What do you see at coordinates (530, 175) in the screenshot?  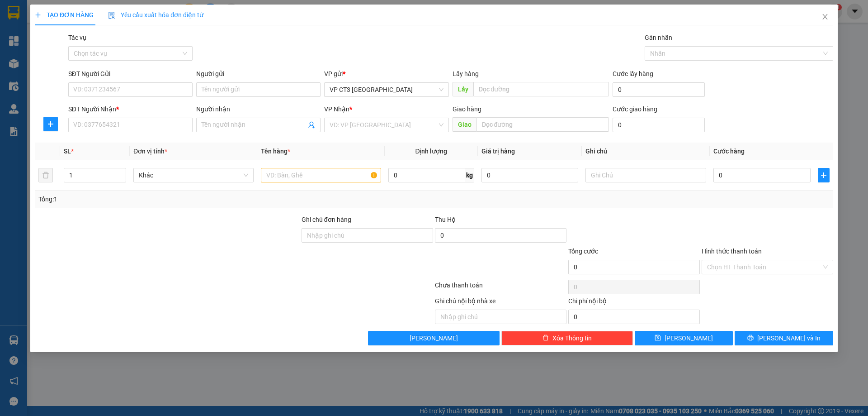 I see `input: 0` at bounding box center [530, 175].